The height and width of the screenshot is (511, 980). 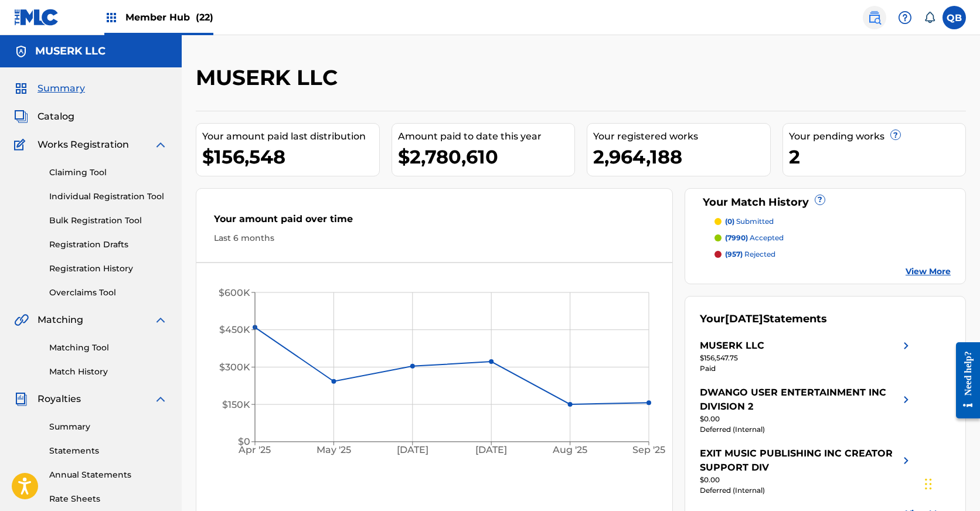 I want to click on span: (7990), so click(x=736, y=237).